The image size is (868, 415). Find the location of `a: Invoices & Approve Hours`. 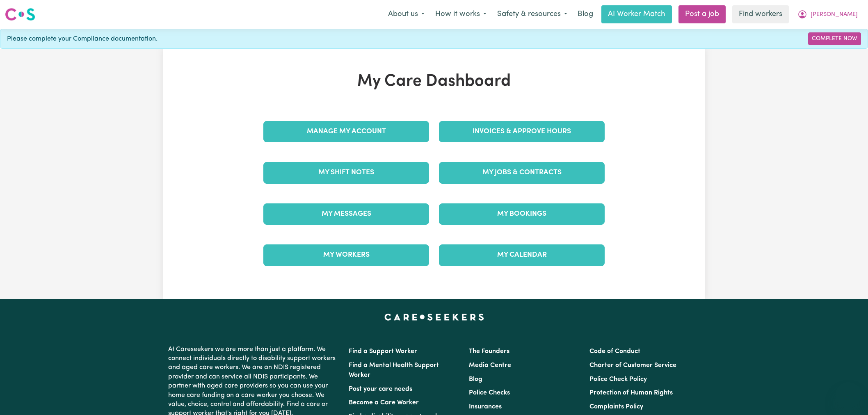

a: Invoices & Approve Hours is located at coordinates (522, 132).